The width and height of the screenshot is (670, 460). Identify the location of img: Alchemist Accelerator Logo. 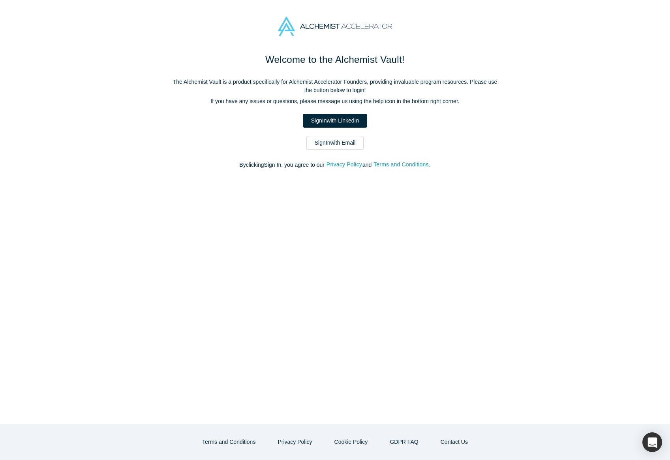
(335, 26).